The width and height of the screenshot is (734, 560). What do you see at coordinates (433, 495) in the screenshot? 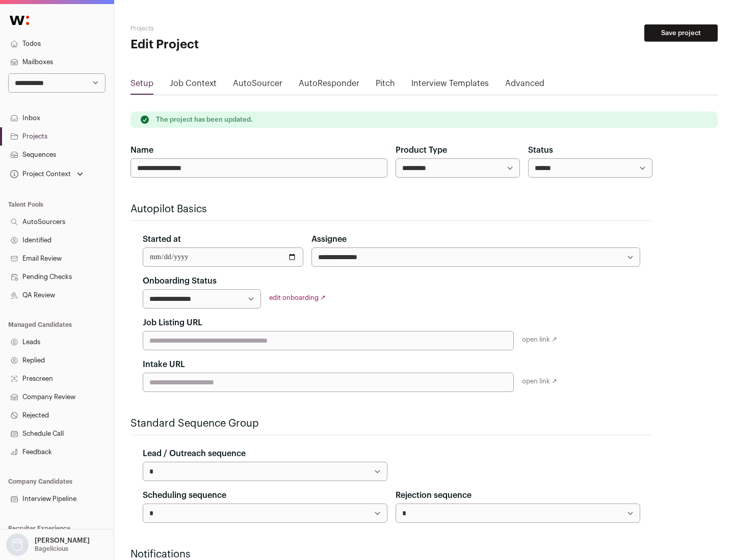
I see `label: Rejection sequence` at bounding box center [433, 495].